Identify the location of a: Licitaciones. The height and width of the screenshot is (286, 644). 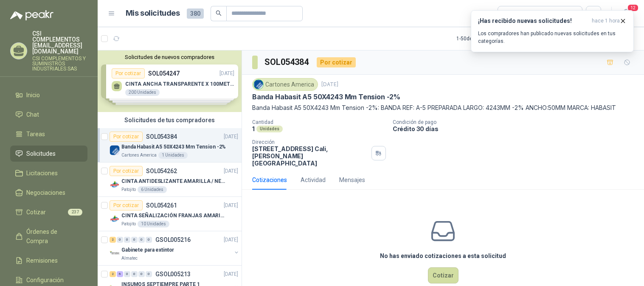
(49, 173).